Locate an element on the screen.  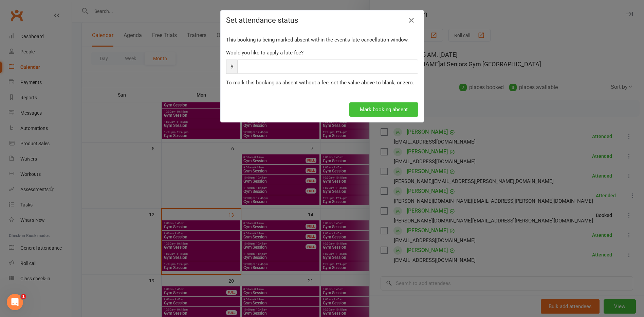
div: Would you like to apply a late fee? is located at coordinates (322, 53).